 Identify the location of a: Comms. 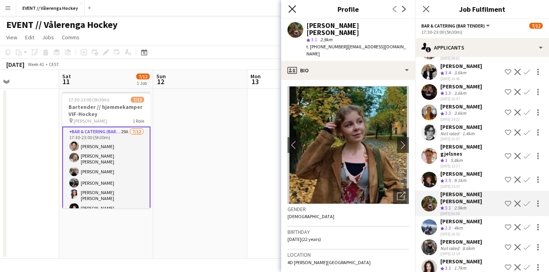
(70, 37).